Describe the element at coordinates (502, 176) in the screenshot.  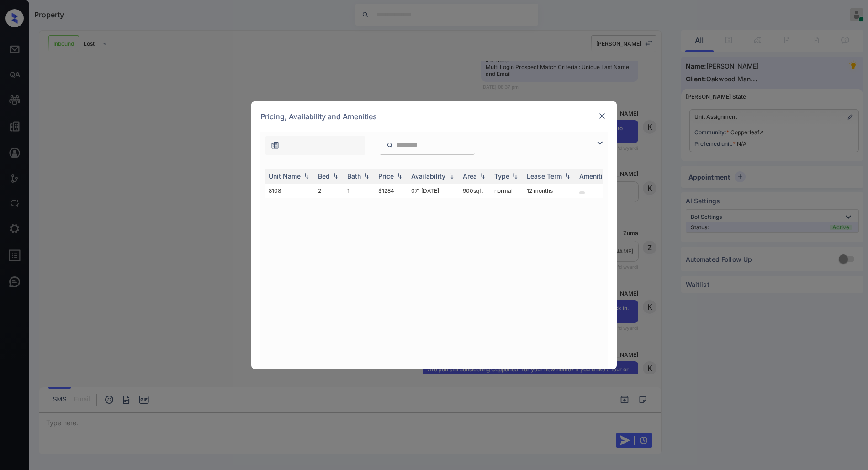
I see `div: Type` at that location.